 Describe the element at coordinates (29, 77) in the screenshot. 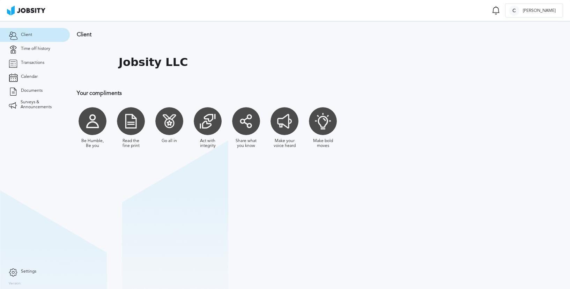

I see `span: Calendar` at that location.